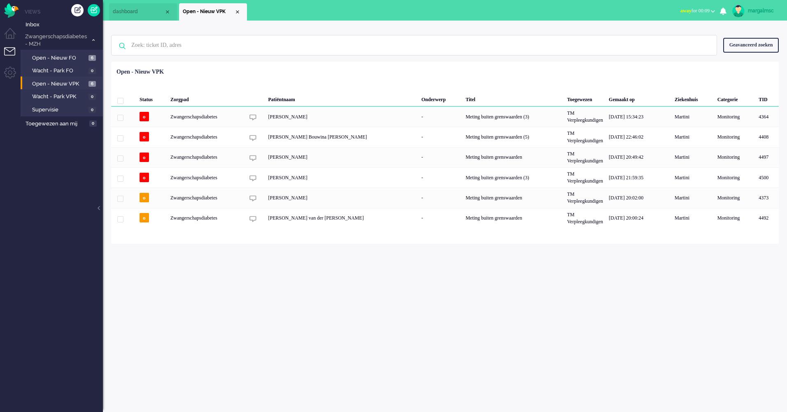  What do you see at coordinates (63, 70) in the screenshot?
I see `a: Wacht - Park FO 0` at bounding box center [63, 70].